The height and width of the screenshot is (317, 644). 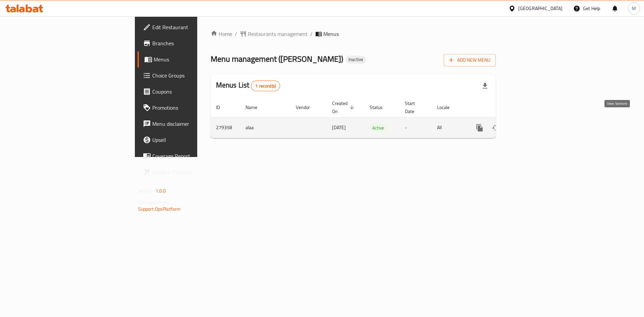 I want to click on span: M, so click(x=634, y=9).